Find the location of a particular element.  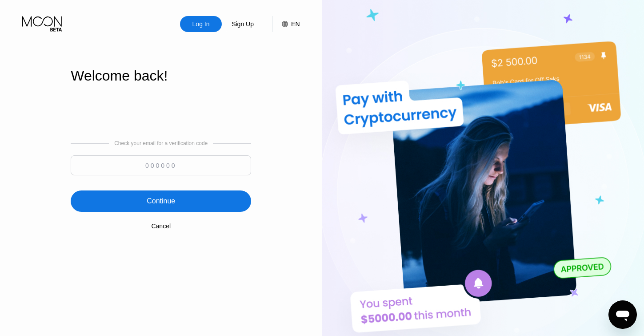

div: Cancel is located at coordinates (161, 226).